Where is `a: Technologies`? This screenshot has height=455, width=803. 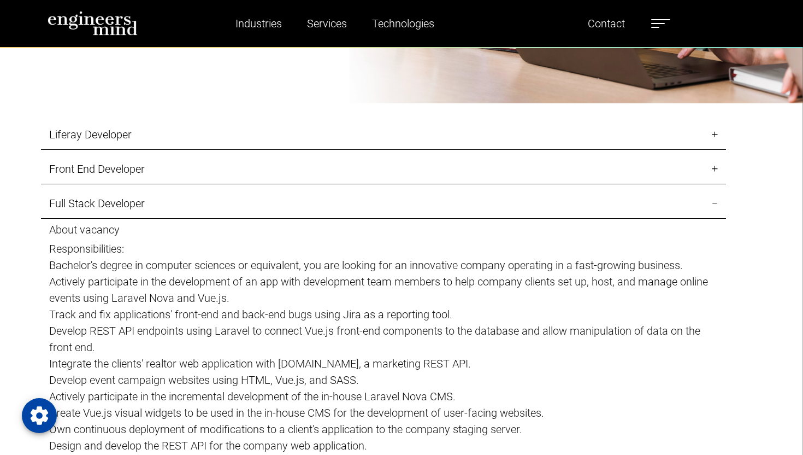
a: Technologies is located at coordinates (403, 23).